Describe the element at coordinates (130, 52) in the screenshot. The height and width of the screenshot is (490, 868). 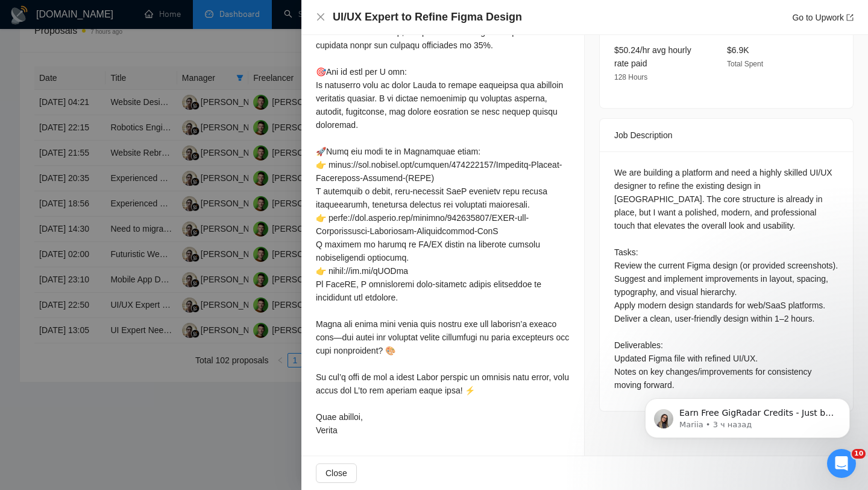
I see `p: Message from Mariia, sent 3 ч назад` at that location.